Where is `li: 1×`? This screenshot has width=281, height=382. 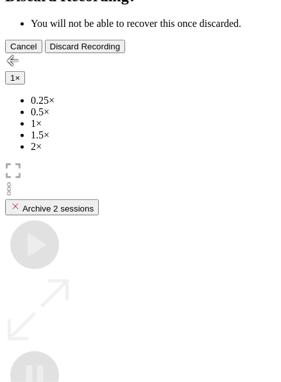 li: 1× is located at coordinates (153, 124).